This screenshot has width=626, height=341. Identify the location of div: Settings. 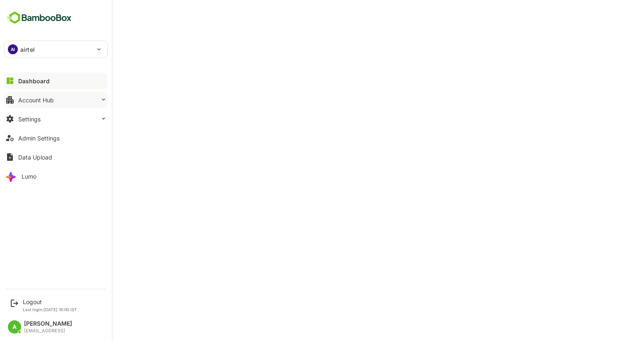
(29, 119).